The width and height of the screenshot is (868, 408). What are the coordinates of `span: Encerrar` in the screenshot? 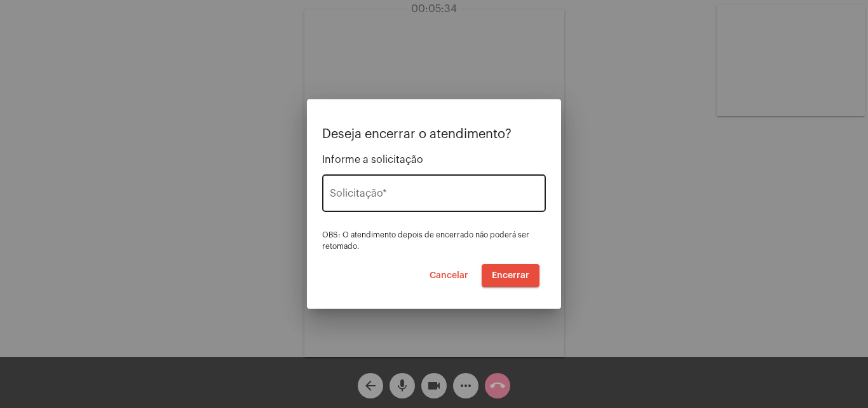 It's located at (511, 275).